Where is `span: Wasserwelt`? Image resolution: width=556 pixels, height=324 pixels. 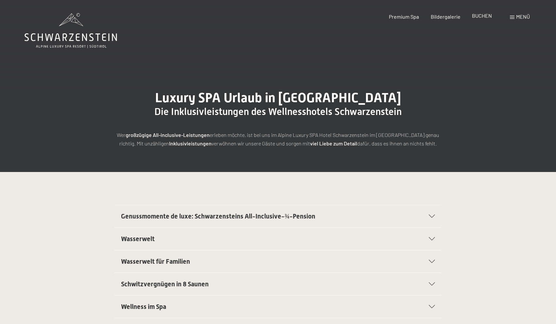
span: Wasserwelt is located at coordinates (138, 239).